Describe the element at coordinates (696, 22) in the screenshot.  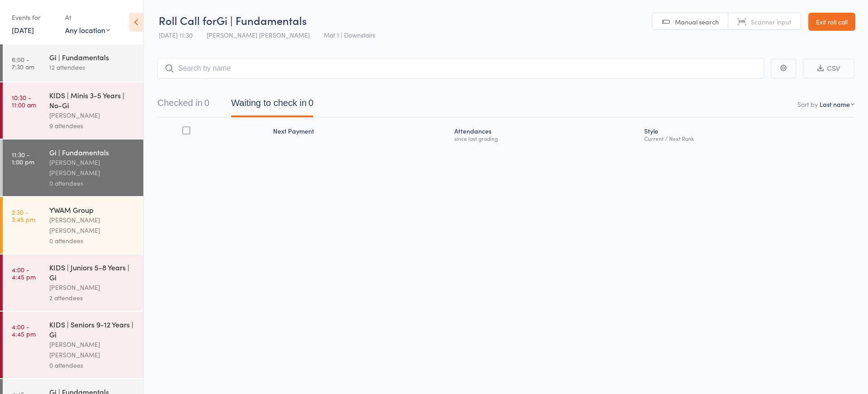
I see `span: Manual search` at that location.